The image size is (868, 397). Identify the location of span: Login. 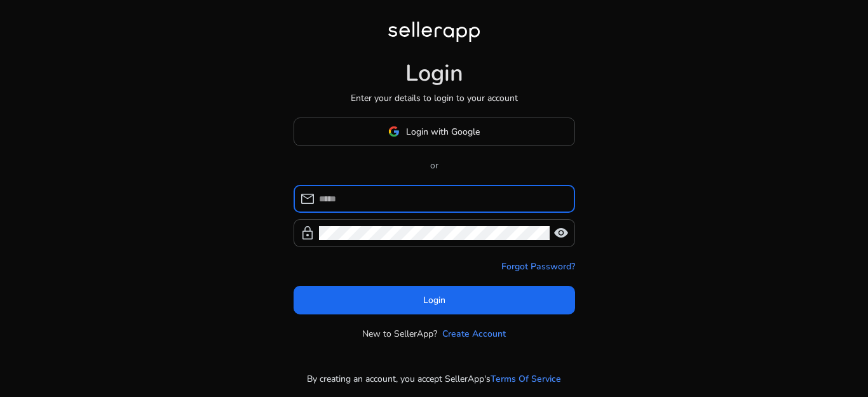
(434, 300).